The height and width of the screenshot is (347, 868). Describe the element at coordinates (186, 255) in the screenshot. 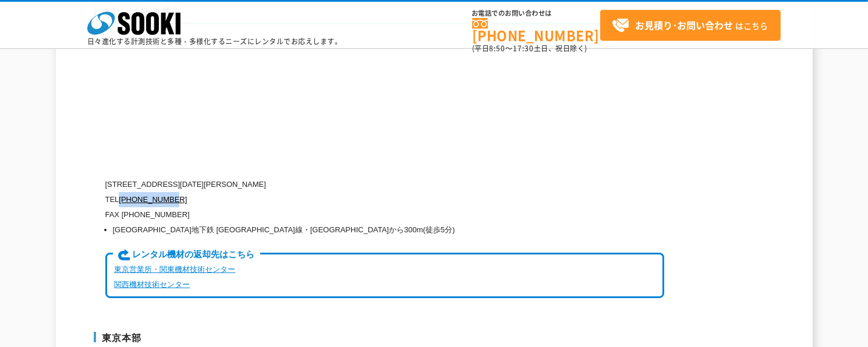

I see `span: レンタル機材の返却先はこちら` at that location.